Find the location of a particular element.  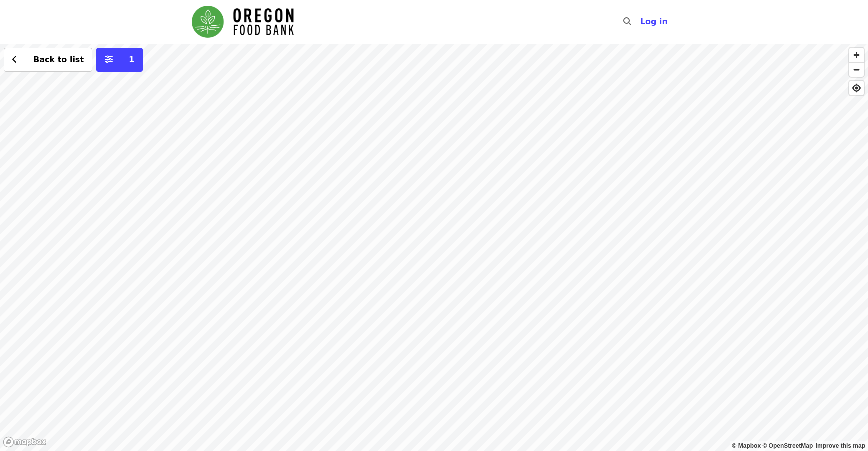

a: OpenStreetMap is located at coordinates (787, 446).